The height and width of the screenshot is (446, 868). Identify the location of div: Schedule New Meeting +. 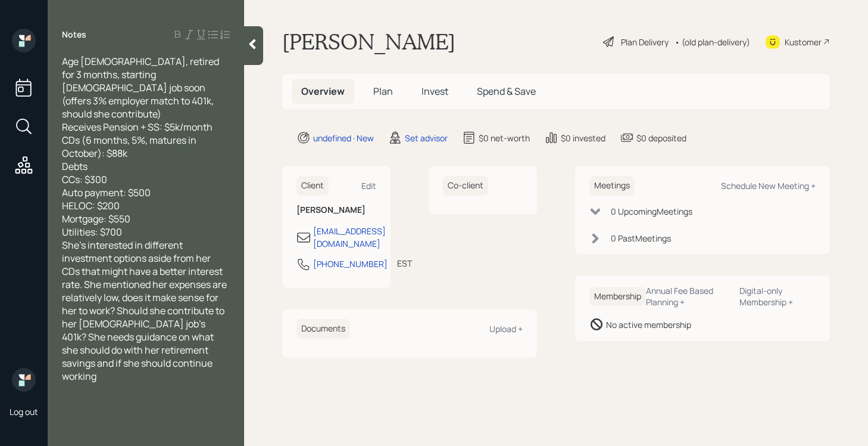
(768, 186).